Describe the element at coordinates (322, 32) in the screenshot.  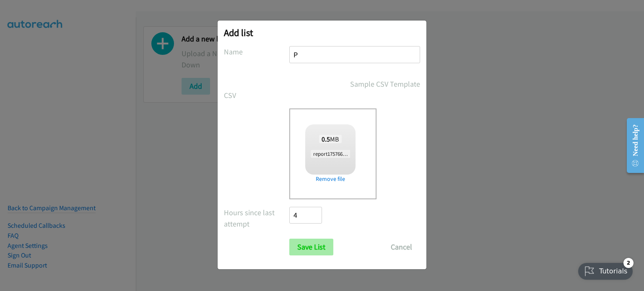
I see `h2: Add list` at that location.